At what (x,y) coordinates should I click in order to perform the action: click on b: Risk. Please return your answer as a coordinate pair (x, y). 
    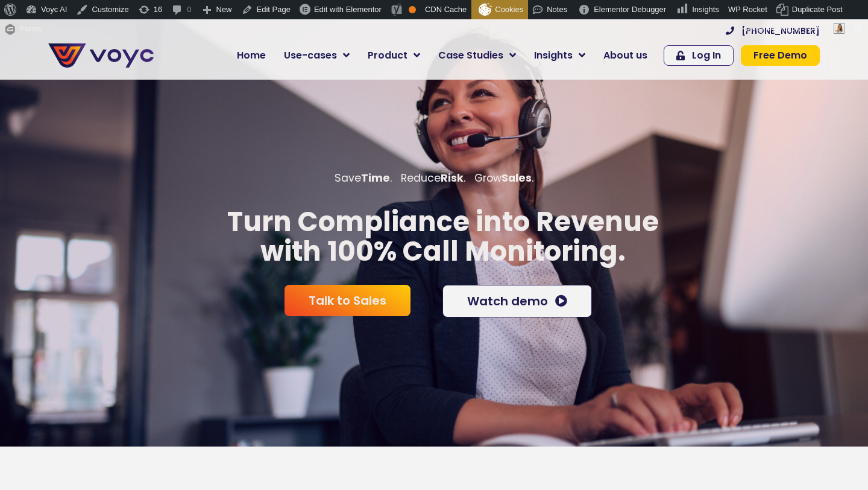
    Looking at the image, I should click on (453, 178).